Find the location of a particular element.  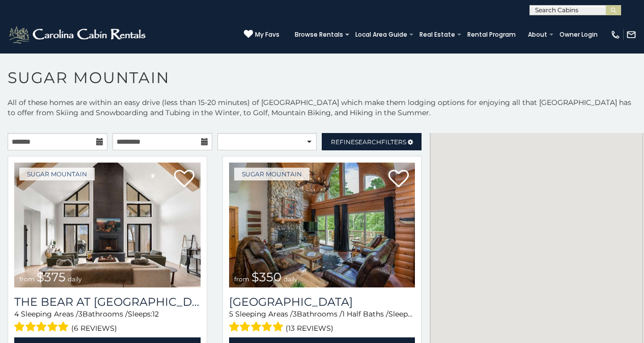

a: Local Area Guide is located at coordinates (381, 35).